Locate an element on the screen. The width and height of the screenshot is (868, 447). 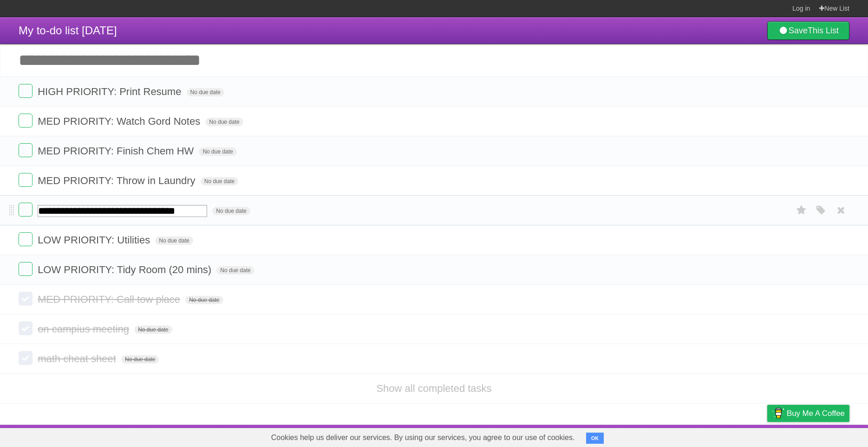
img: Buy me a coffee is located at coordinates (778, 413).